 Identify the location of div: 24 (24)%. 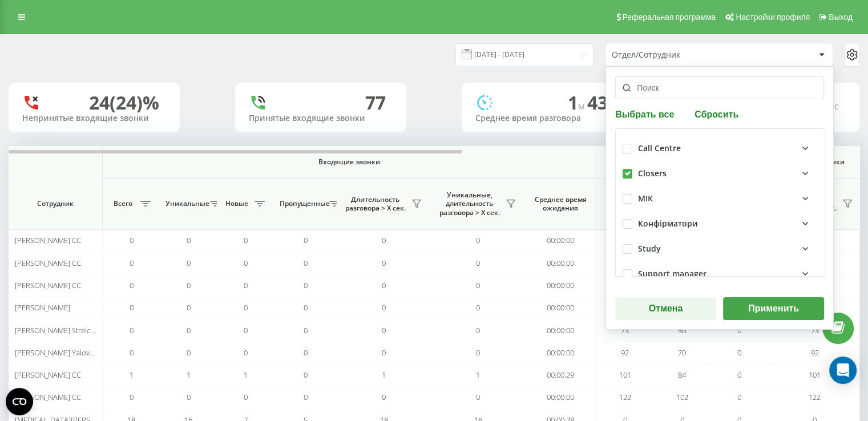
(124, 103).